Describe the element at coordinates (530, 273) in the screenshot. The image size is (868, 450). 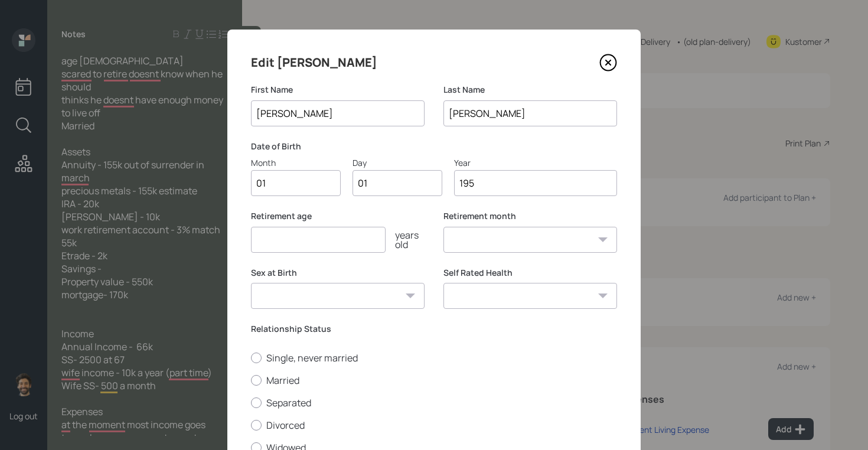
I see `label: Self Rated Health` at that location.